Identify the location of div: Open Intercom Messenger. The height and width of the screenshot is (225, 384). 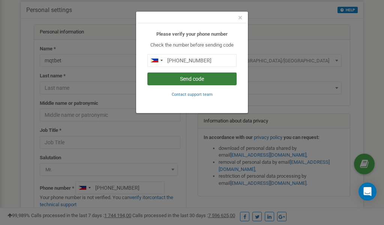
(367, 191).